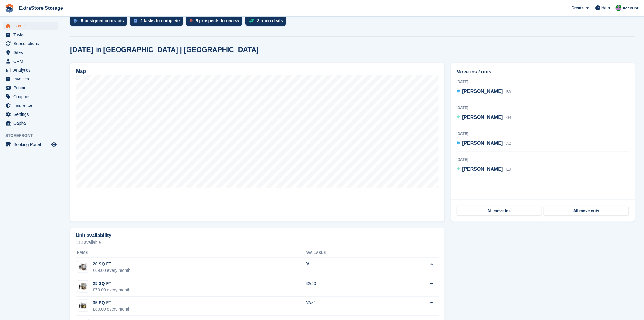  Describe the element at coordinates (252, 21) in the screenshot. I see `img: deal-1b604bf984904fb50ccaf53a9ad4b4a5d6e5aea283cecdc64d6e3604feb123c2.svg` at that location.